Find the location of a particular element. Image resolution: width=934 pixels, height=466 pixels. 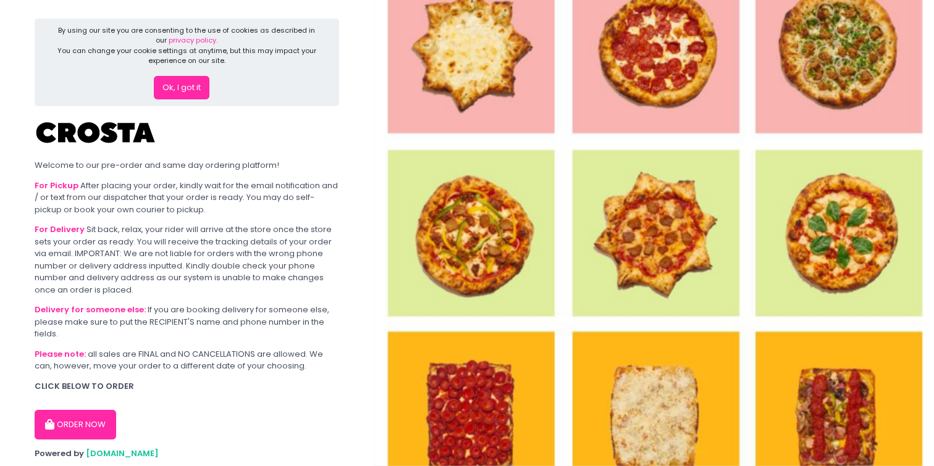

div: After placing your order, kindly wait for the email notification and / or text from our dispatche... is located at coordinates (187, 198).